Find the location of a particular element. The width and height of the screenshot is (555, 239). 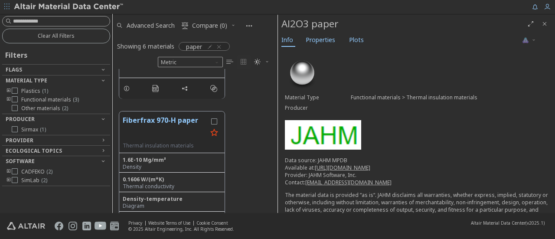

div: Functional materials > Thermal insulation materials is located at coordinates (449, 98).